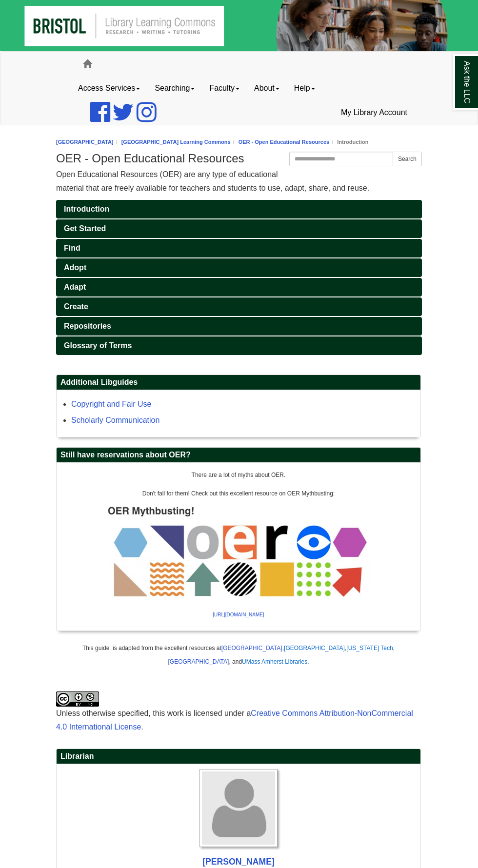 The image size is (478, 868). I want to click on a: Create, so click(239, 307).